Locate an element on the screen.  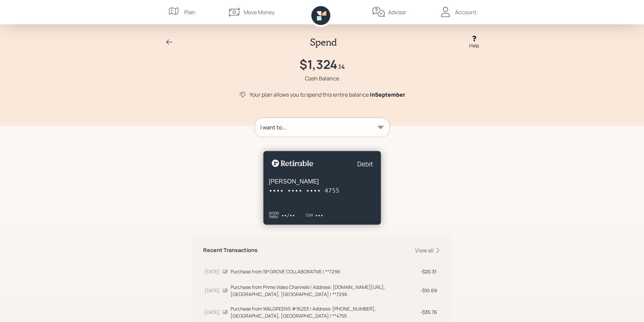
h1: $1,324 is located at coordinates (319, 64).